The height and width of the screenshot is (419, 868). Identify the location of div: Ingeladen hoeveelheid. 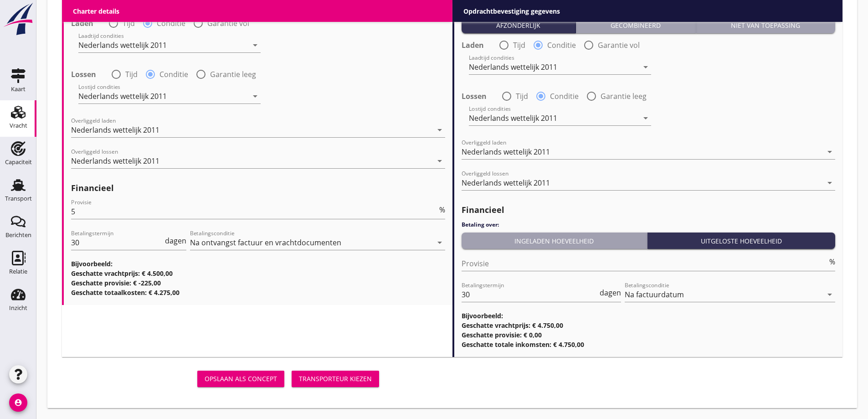
(555, 241).